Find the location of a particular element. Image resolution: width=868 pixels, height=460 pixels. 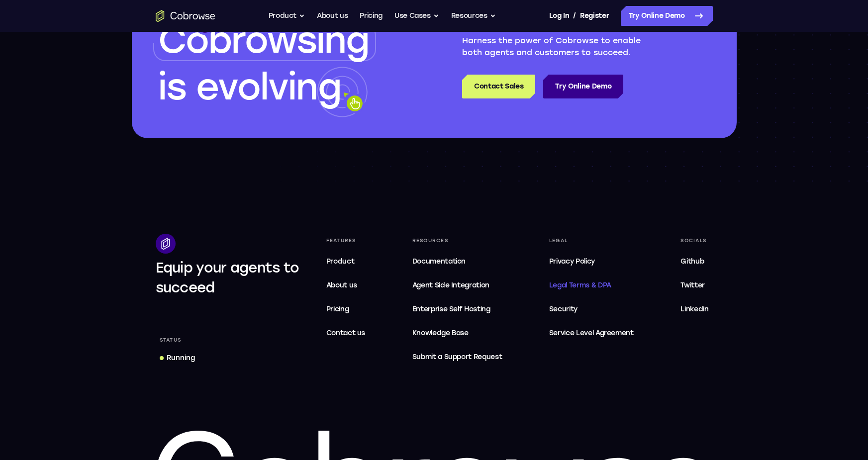

a: Linkedin is located at coordinates (695, 310).